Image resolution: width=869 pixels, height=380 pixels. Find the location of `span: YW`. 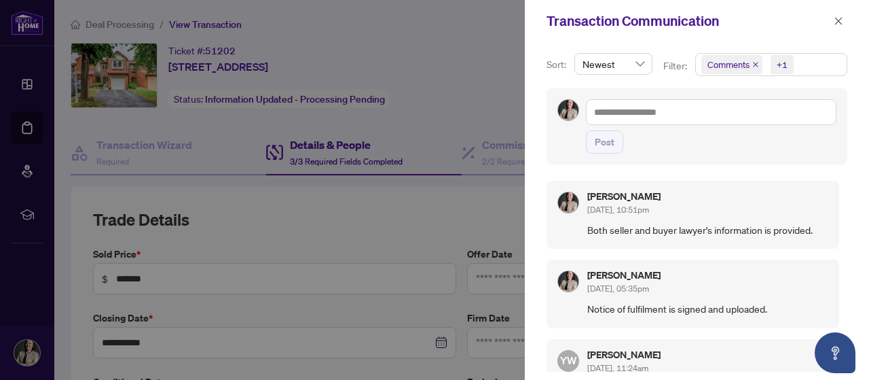

span: YW is located at coordinates (568, 360).